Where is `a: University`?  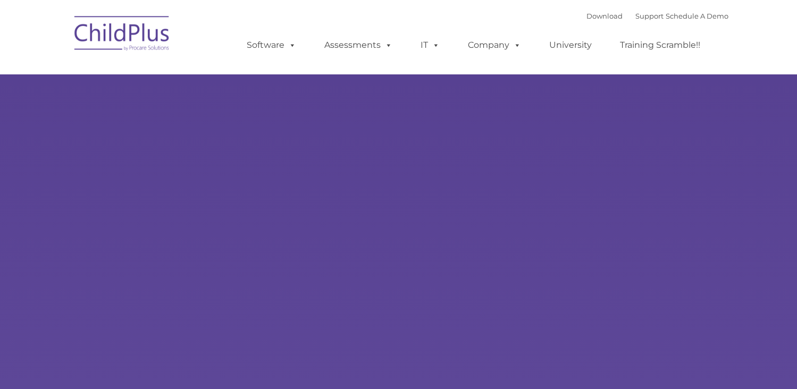
a: University is located at coordinates (570, 45).